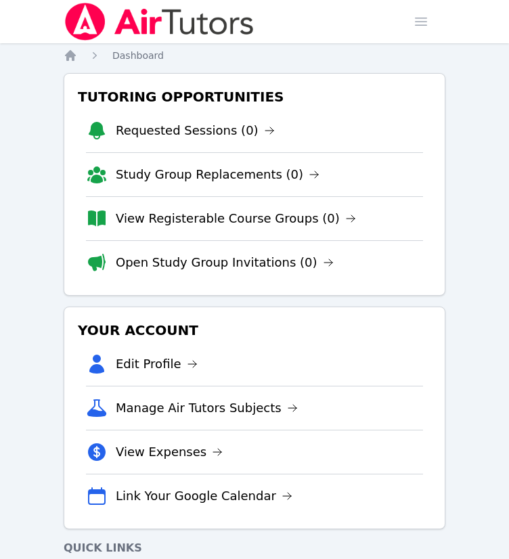  I want to click on a: Dashboard, so click(138, 55).